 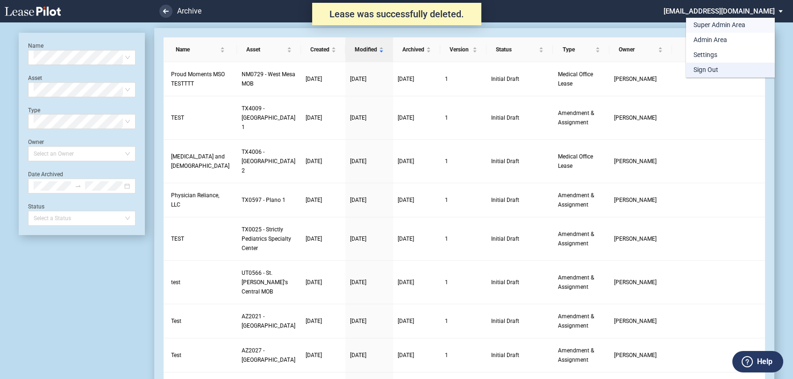 I want to click on div: Settings, so click(x=705, y=55).